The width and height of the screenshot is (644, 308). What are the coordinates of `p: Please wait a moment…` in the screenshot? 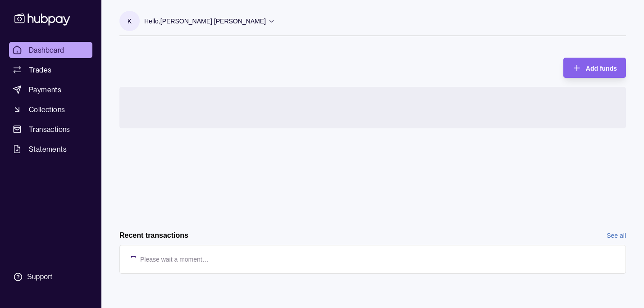 It's located at (174, 259).